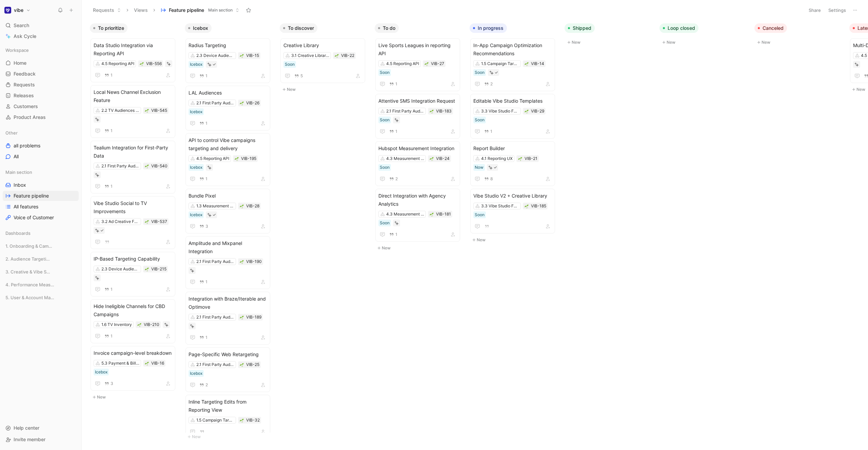 This screenshot has width=868, height=450. I want to click on div: 5.3 Payment & Billing, so click(121, 363).